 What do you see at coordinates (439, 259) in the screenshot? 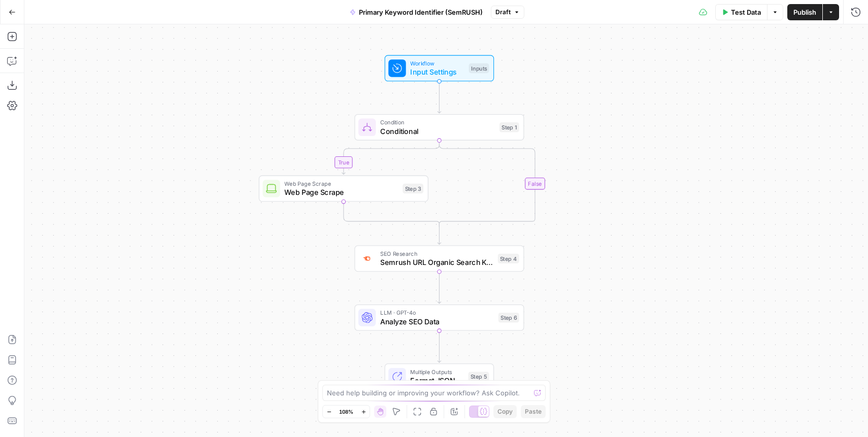
I see `div: SEO ResearchSemrush URL Organic Search KeywordsStep 4` at bounding box center [439, 259].